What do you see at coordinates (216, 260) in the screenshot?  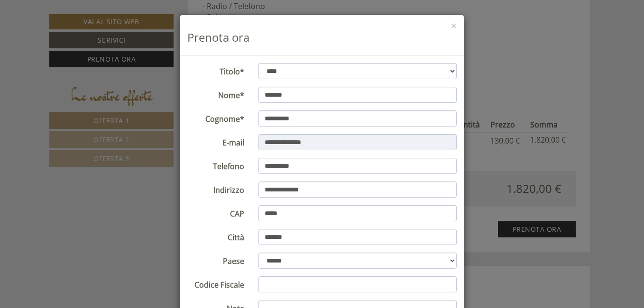 I see `label: Paese` at bounding box center [216, 260].